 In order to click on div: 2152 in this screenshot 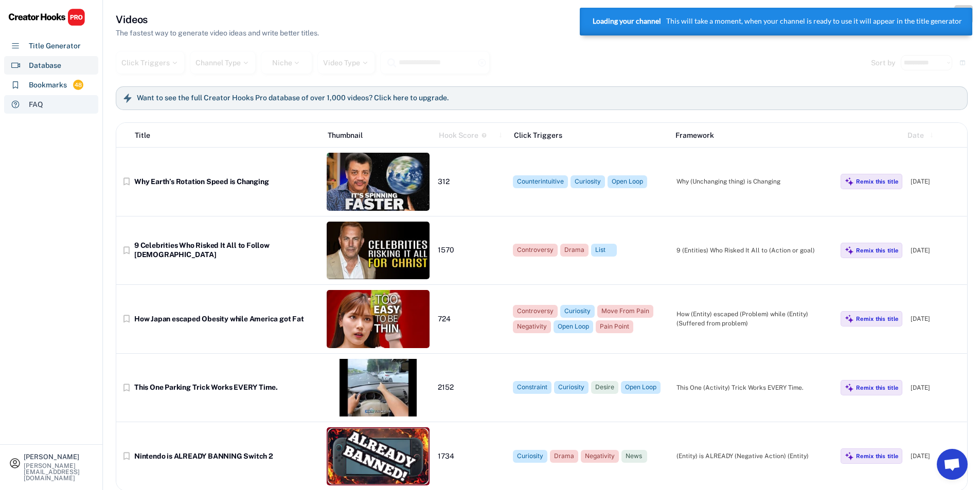, I will do `click(472, 387)`.